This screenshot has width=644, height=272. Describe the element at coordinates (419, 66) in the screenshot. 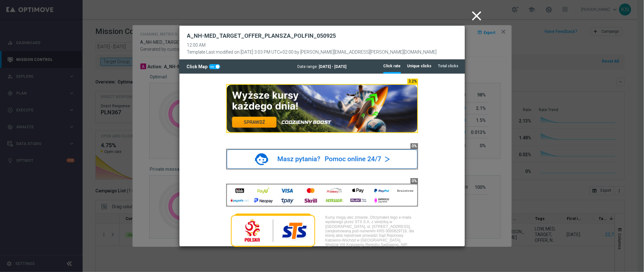

I see `tab-header: Unique clicks` at that location.